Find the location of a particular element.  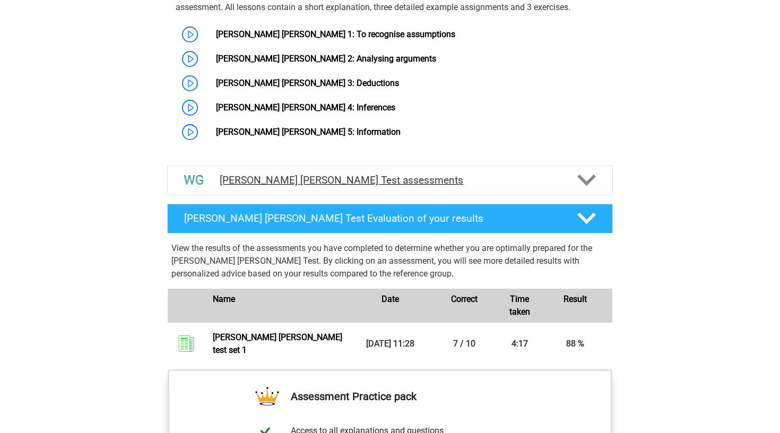

div: Name is located at coordinates (279, 306).